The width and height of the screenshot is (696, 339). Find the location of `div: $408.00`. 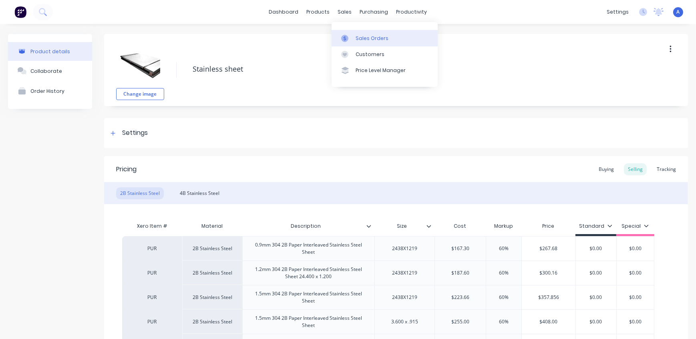

div: $408.00 is located at coordinates (549, 322).